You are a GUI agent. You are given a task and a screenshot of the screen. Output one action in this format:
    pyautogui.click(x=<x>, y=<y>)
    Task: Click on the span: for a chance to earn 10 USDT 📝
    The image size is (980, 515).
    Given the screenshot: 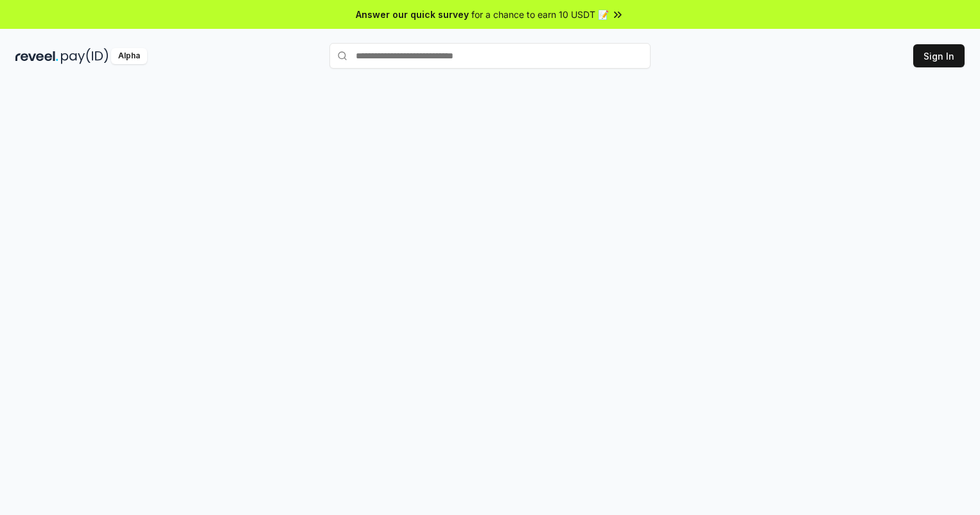 What is the action you would take?
    pyautogui.click(x=540, y=14)
    